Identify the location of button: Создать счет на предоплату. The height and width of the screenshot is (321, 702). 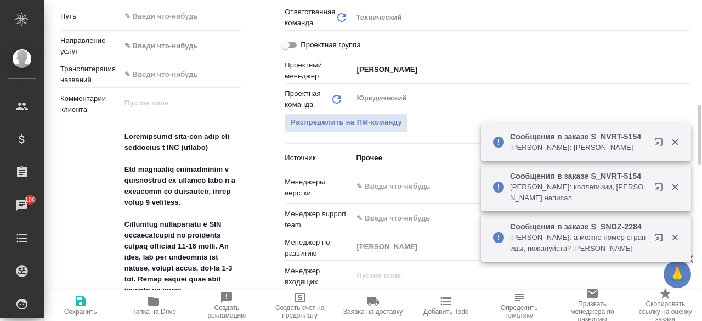
(300, 306).